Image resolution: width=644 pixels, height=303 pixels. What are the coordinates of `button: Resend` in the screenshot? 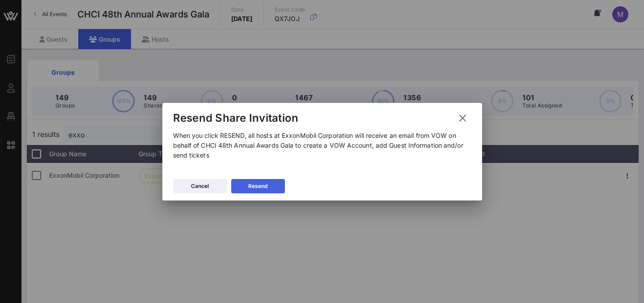 It's located at (258, 186).